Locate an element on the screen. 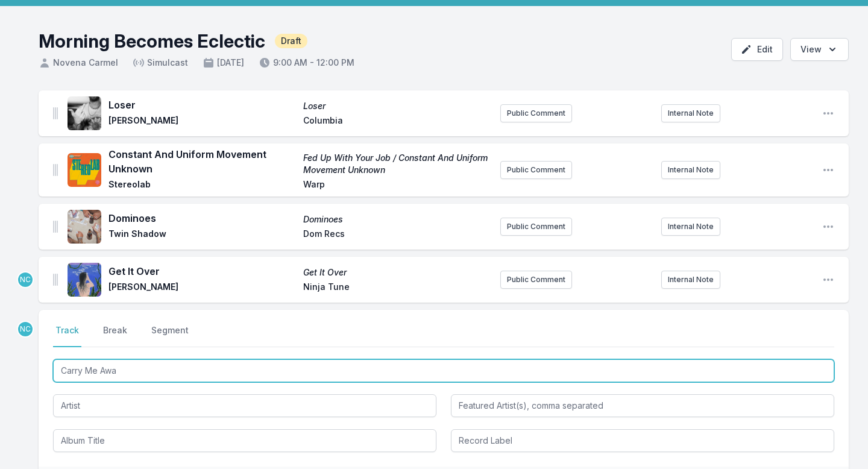 This screenshot has height=469, width=868. input: Artist is located at coordinates (244, 406).